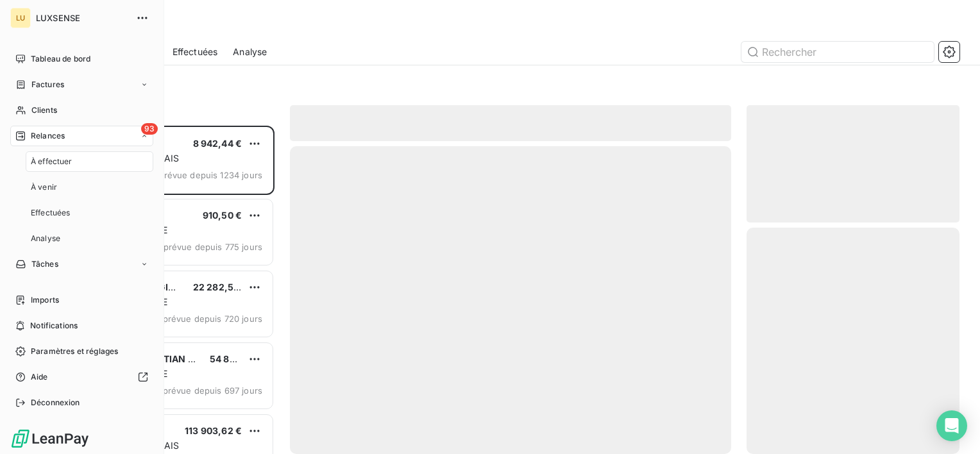 This screenshot has width=980, height=454. What do you see at coordinates (213, 430) in the screenshot?
I see `span: 113 903,62 €` at bounding box center [213, 430].